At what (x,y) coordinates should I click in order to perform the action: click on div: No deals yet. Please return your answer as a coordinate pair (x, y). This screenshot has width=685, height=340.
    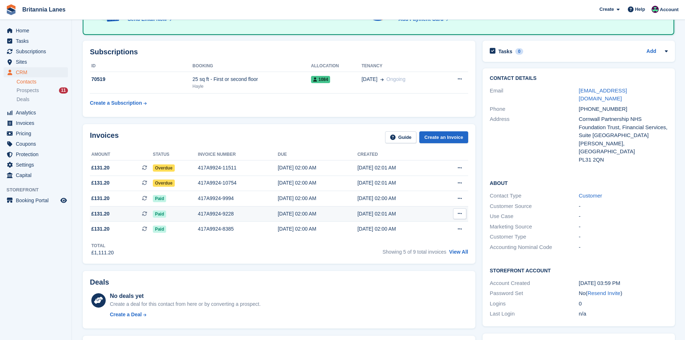
    Looking at the image, I should click on (185, 296).